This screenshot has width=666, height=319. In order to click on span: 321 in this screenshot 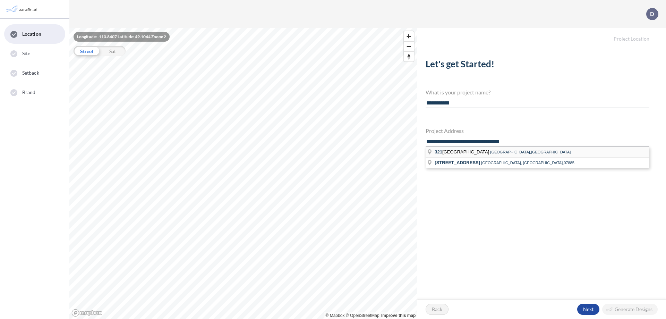, I will do `click(438, 152)`.